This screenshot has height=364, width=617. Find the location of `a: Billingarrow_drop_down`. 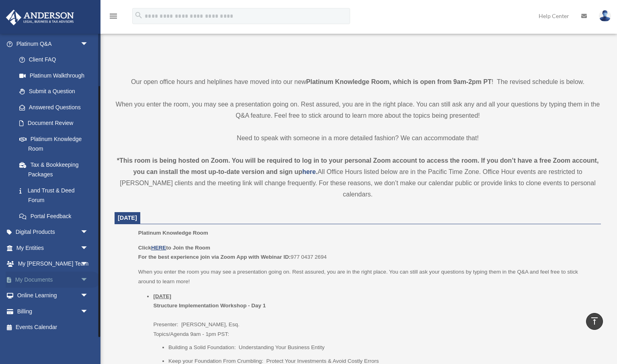

a: Billingarrow_drop_down is located at coordinates (53, 312).